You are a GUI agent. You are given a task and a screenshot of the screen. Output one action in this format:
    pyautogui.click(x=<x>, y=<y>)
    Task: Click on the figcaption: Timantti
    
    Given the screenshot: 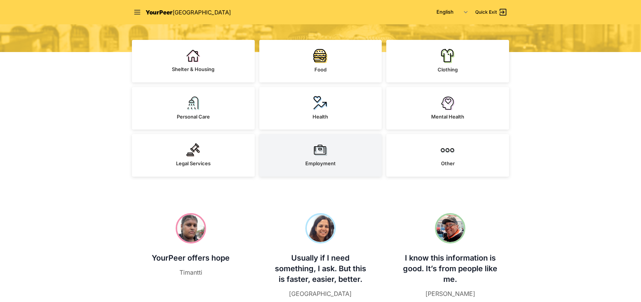 What is the action you would take?
    pyautogui.click(x=190, y=273)
    